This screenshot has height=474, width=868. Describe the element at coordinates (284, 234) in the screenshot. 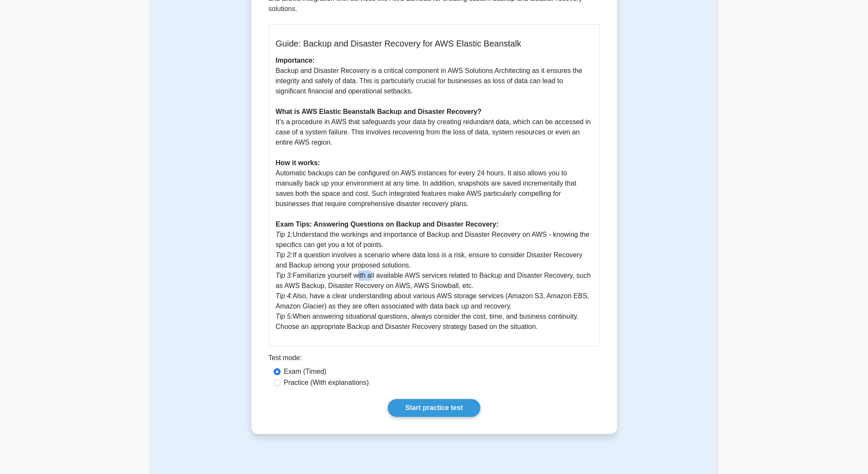

I see `i: Tip 1:` at that location.